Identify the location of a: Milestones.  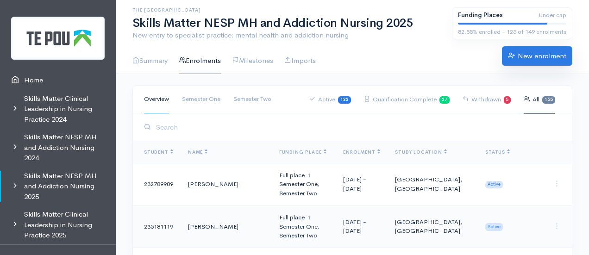
(252, 61).